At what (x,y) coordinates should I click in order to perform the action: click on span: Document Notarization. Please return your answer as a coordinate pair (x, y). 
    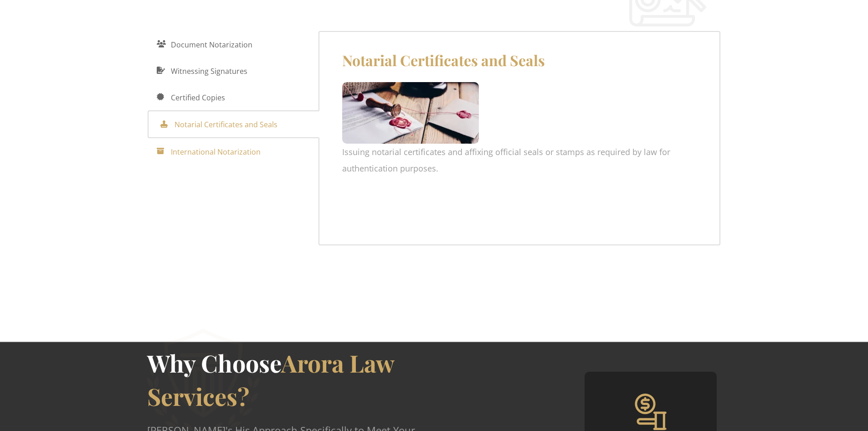
    Looking at the image, I should click on (211, 45).